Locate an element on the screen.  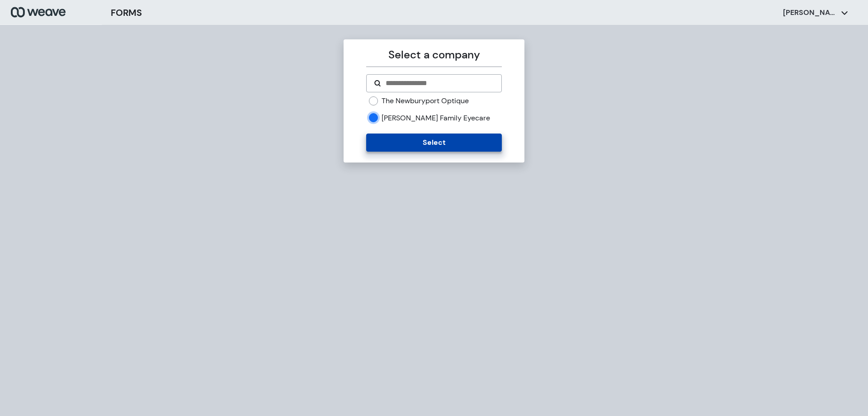
h3: FORMS is located at coordinates (126, 13).